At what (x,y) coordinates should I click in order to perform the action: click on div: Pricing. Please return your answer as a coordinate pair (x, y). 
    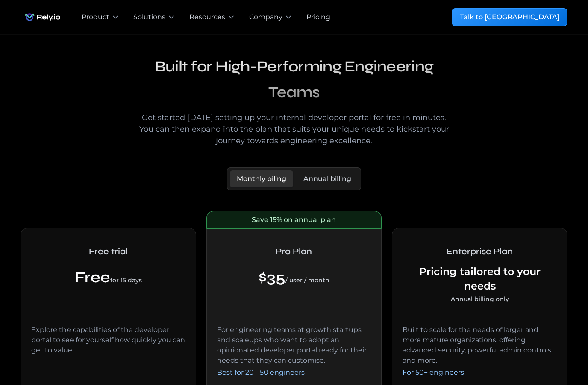
    Looking at the image, I should click on (318, 17).